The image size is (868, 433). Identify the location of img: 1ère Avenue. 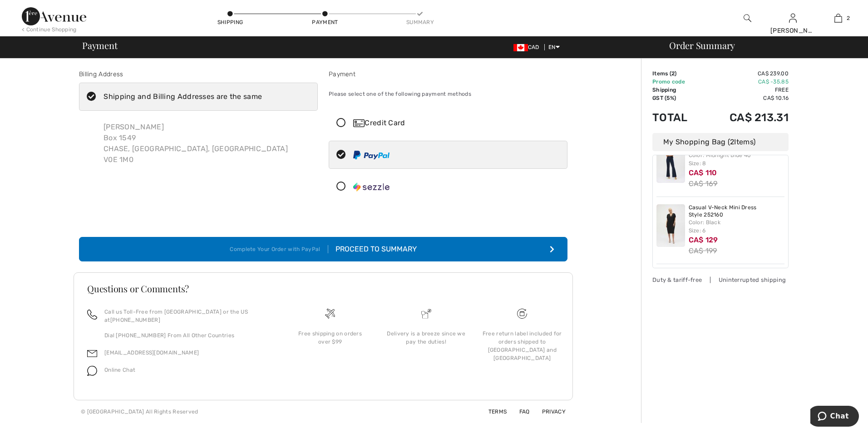
(54, 17).